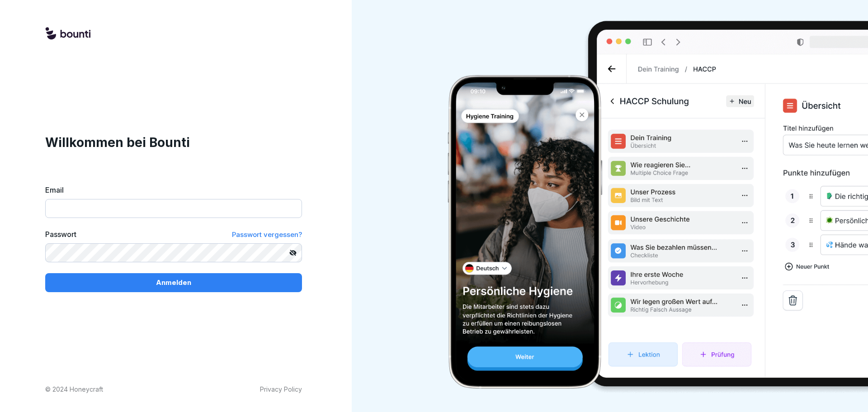 The image size is (868, 412). Describe the element at coordinates (61, 234) in the screenshot. I see `label: Passwort` at that location.